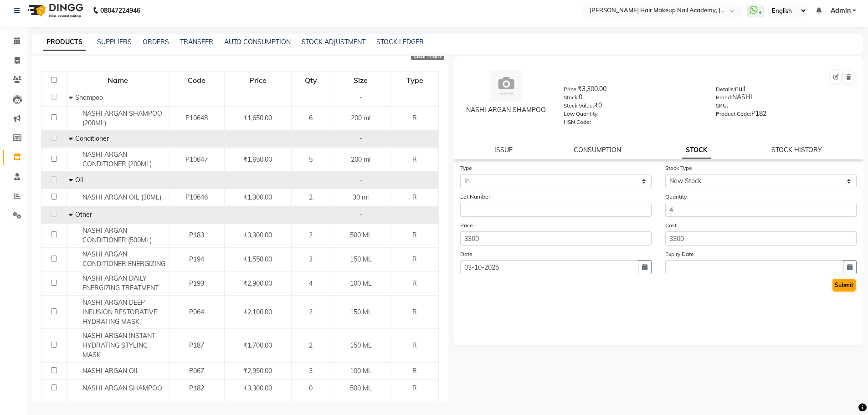 This screenshot has height=415, width=868. What do you see at coordinates (722, 105) in the screenshot?
I see `label: SKU:` at bounding box center [722, 105].